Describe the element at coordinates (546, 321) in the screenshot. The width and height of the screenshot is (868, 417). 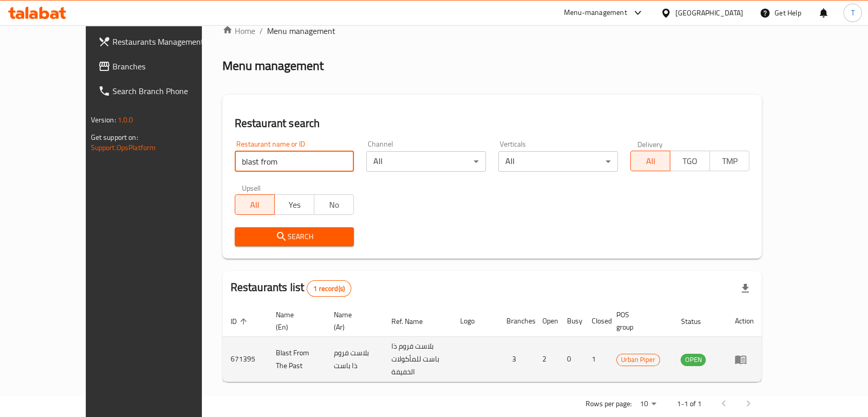
I see `th: Open` at that location.